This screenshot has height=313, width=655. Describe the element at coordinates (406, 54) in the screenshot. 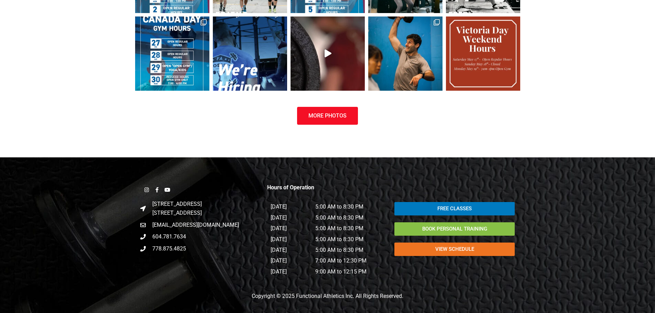

I see `img: Just a little display of the Saturday vibes we had going on. #bestcommunityever Thank you @jacob_...` at that location.